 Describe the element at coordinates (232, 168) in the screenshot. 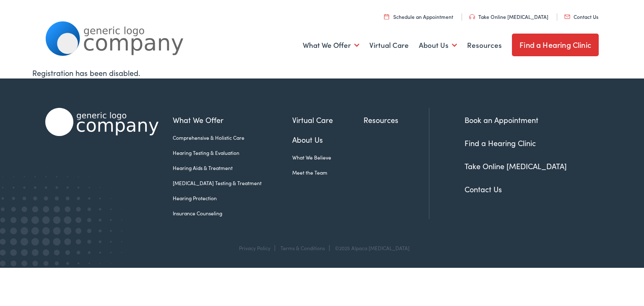

I see `a: Hearing Aids & Treatment` at that location.